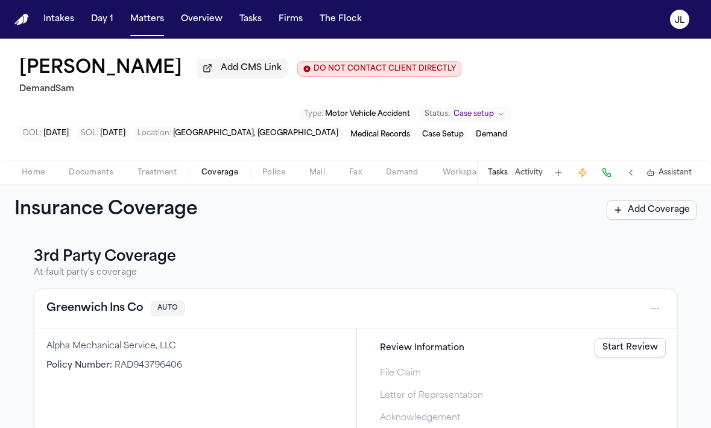 Image resolution: width=711 pixels, height=428 pixels. I want to click on span: Type :, so click(314, 114).